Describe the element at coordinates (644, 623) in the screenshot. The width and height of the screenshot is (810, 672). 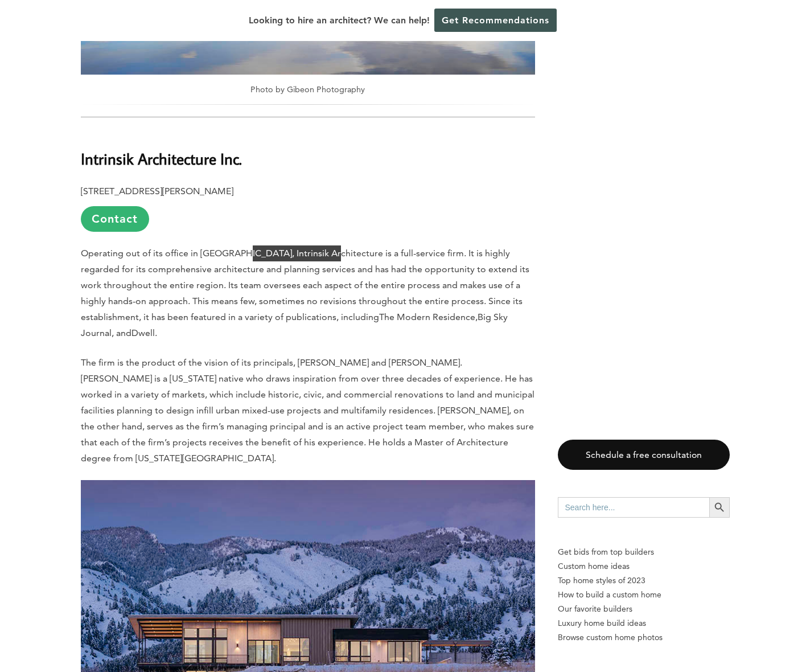
I see `a: Luxury home build ideas` at that location.